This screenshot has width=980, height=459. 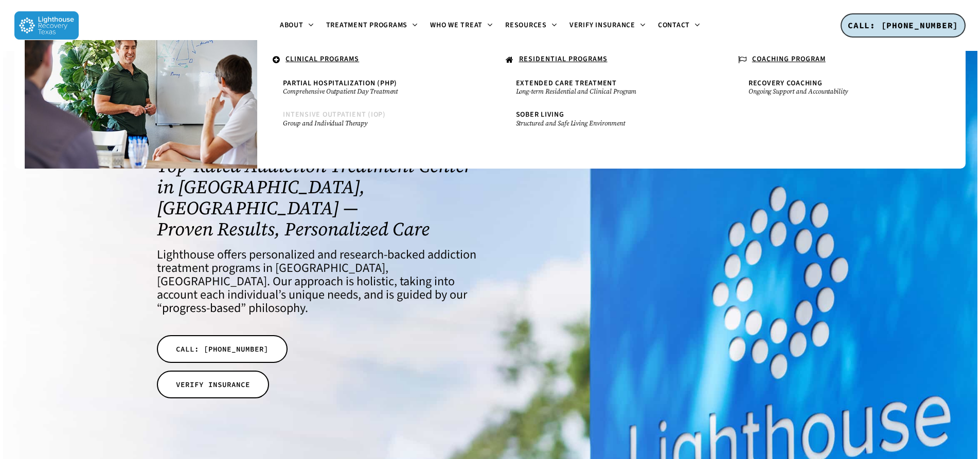 What do you see at coordinates (322, 59) in the screenshot?
I see `u: CLINICAL PROGRAMS` at bounding box center [322, 59].